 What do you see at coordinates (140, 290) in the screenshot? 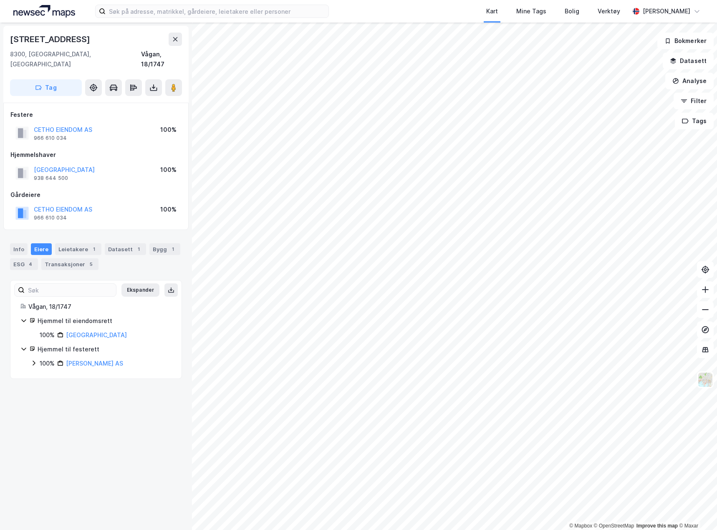
I see `button: Ekspander` at bounding box center [140, 290].